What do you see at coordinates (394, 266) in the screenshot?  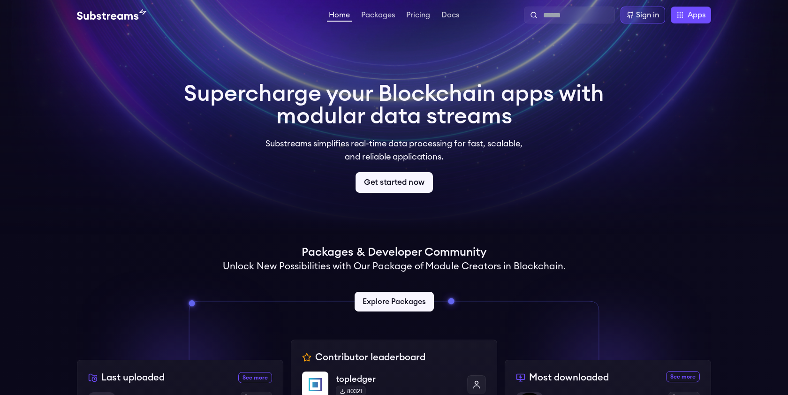 I see `h2: Unlock New Possibilities with Our Package of Module Creators in Blockchain.` at bounding box center [394, 266].